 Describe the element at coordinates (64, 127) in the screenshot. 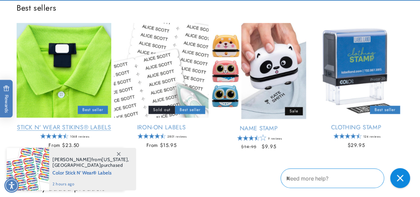

I see `a: Stick N' Wear Stikins® Labels` at that location.